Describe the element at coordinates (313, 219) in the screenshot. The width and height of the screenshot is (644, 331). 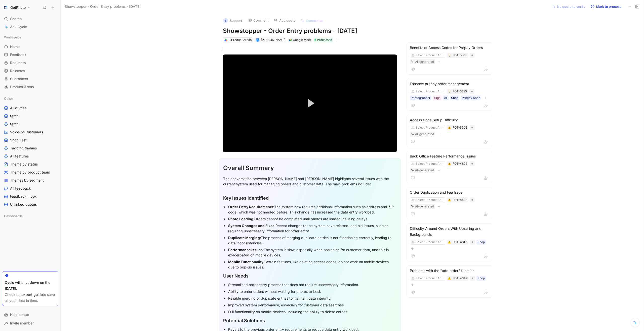
I see `div: Orders cannot be completed until photos are loaded, causing delays.` at that location.